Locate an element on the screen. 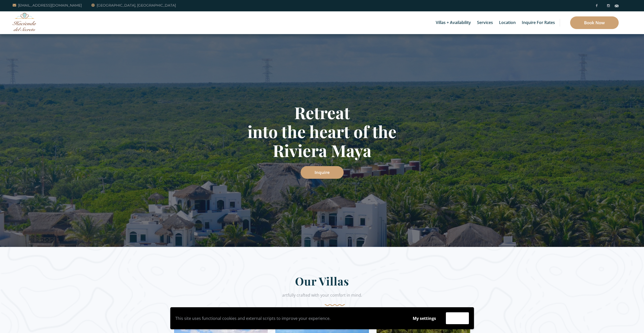 This screenshot has height=333, width=644. h1: Retreat into the heart of the Riviera Maya is located at coordinates (322, 131).